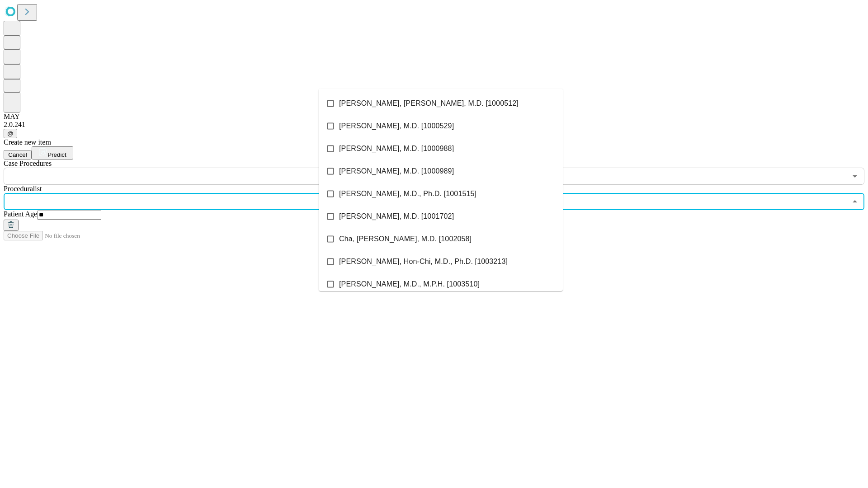  What do you see at coordinates (434, 125) in the screenshot?
I see `div: 2.0.241` at bounding box center [434, 125].